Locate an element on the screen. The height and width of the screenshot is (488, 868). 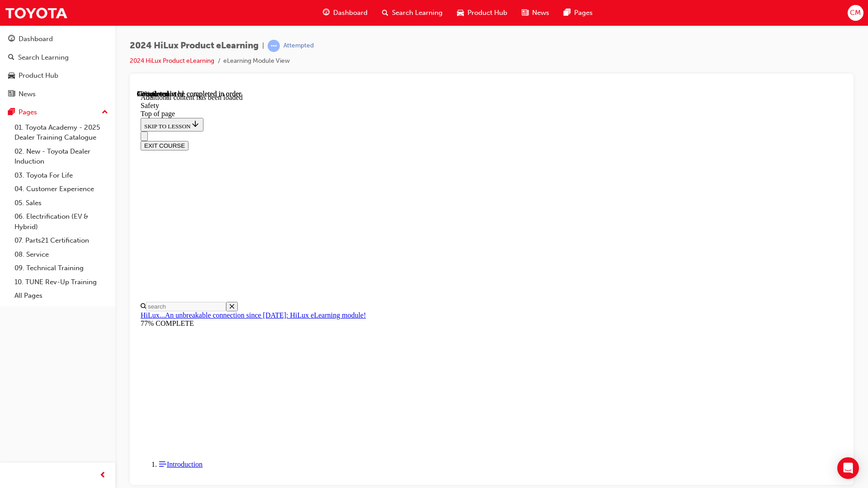
a: search-iconSearch Learning is located at coordinates (412, 13).